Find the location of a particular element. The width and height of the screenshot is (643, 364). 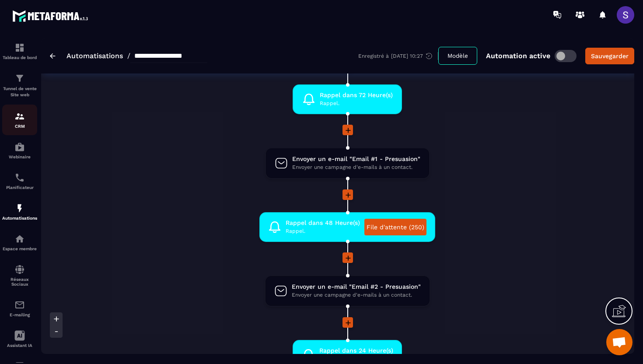

div: Sauvegarder is located at coordinates (610, 56).